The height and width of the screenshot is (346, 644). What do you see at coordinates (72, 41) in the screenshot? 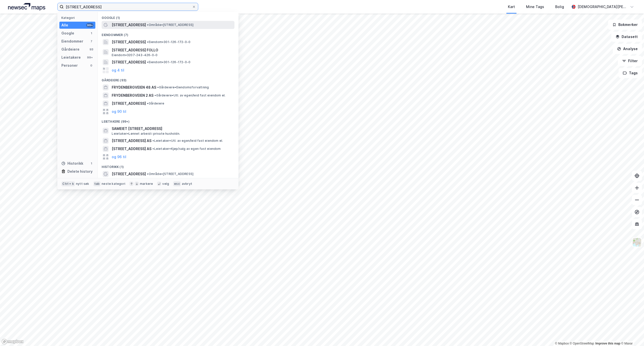
I see `div: Eiendommer` at bounding box center [72, 41].